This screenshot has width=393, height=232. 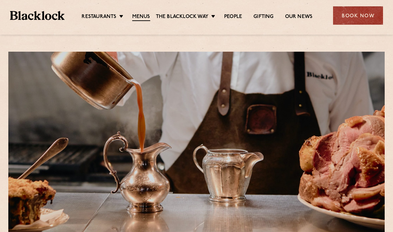 What do you see at coordinates (182, 17) in the screenshot?
I see `a: The Blacklock Way` at bounding box center [182, 17].